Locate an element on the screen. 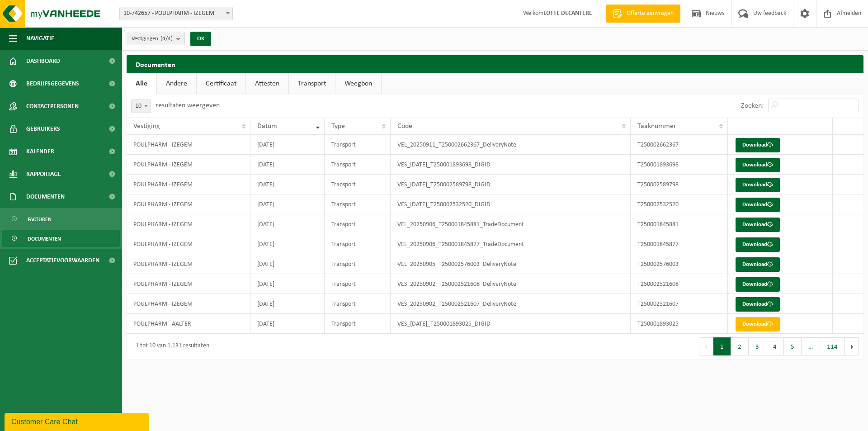 Image resolution: width=868 pixels, height=431 pixels. button: Vestigingen(4/4) is located at coordinates (156, 38).